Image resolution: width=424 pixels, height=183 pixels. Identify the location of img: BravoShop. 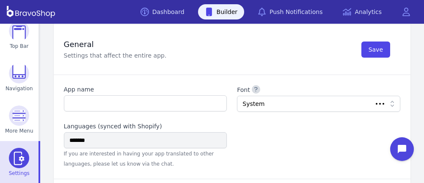
(31, 12).